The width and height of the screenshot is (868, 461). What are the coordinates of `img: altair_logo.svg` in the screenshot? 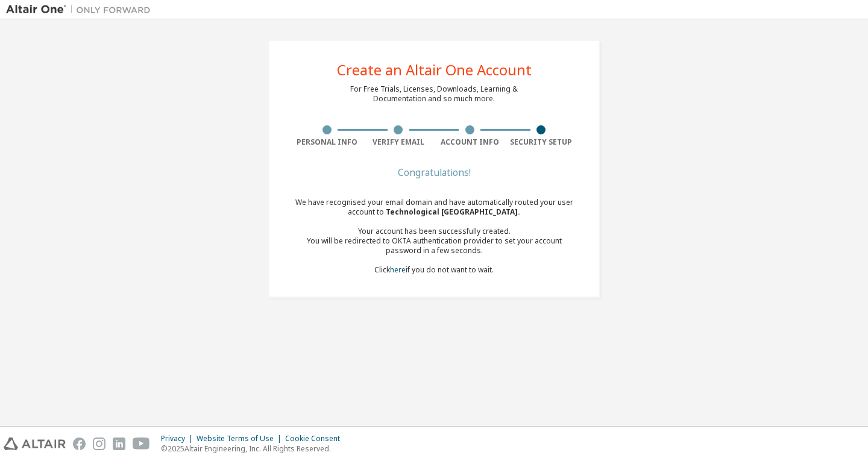 It's located at (34, 444).